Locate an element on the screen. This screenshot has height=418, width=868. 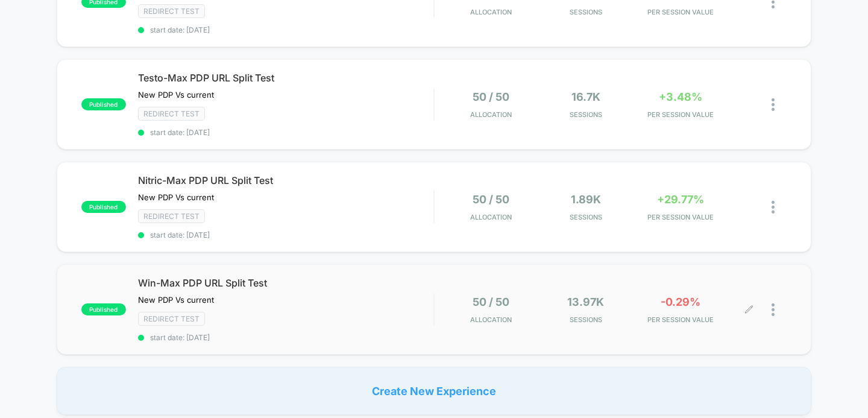
span: 13.97k is located at coordinates (585, 301).